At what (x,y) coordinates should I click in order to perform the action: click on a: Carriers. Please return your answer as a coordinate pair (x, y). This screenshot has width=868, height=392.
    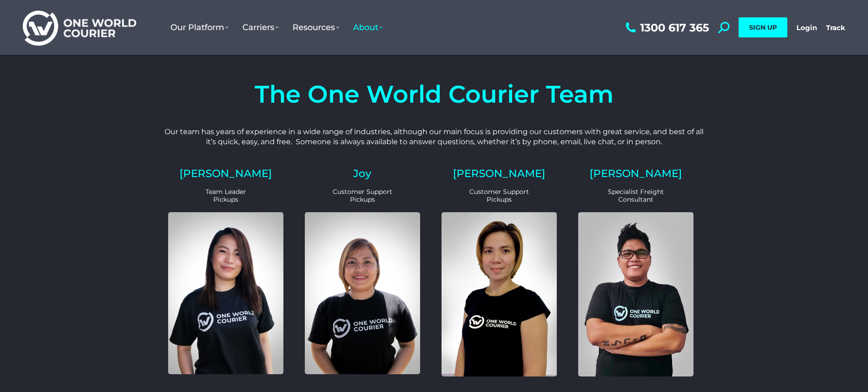
    Looking at the image, I should click on (261, 27).